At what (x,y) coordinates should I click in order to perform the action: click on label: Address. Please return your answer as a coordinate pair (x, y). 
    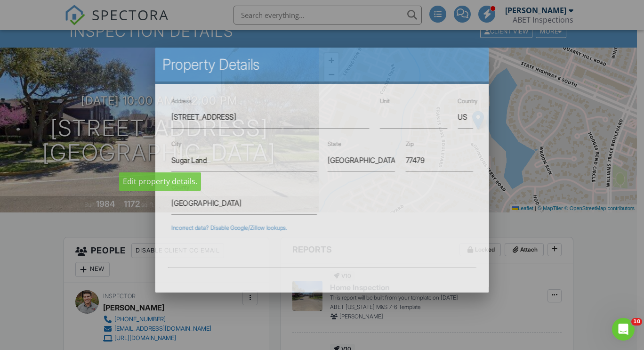
    Looking at the image, I should click on (181, 101).